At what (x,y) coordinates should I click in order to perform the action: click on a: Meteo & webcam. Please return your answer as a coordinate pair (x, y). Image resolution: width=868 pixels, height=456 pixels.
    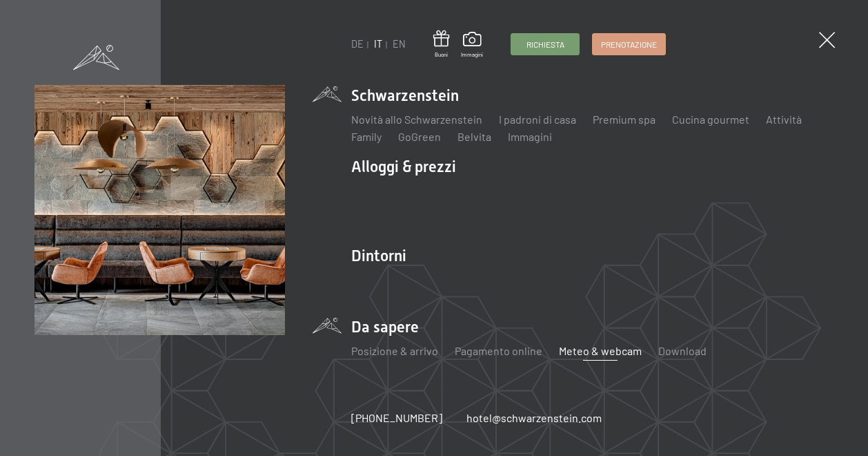
    Looking at the image, I should click on (600, 350).